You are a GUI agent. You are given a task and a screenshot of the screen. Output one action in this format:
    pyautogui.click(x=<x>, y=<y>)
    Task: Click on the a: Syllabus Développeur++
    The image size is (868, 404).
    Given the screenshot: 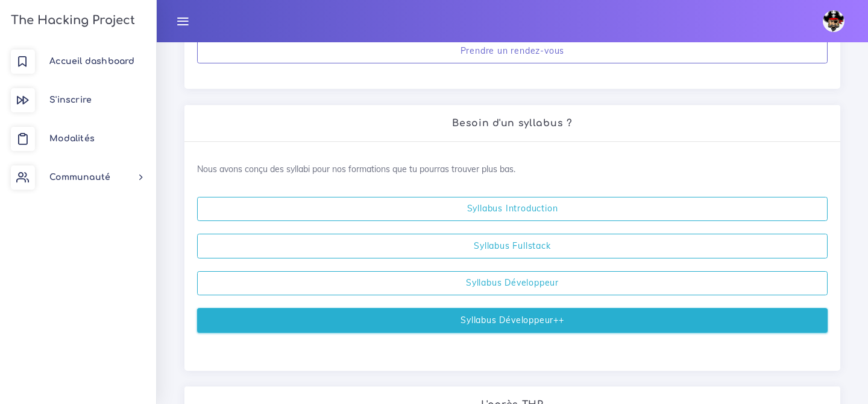 What is the action you would take?
    pyautogui.click(x=513, y=319)
    